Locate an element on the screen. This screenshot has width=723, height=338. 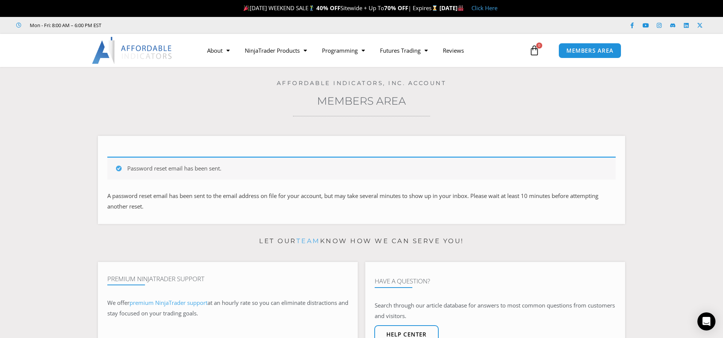
a: Affordable Indicators, Inc. Account is located at coordinates (361, 83).